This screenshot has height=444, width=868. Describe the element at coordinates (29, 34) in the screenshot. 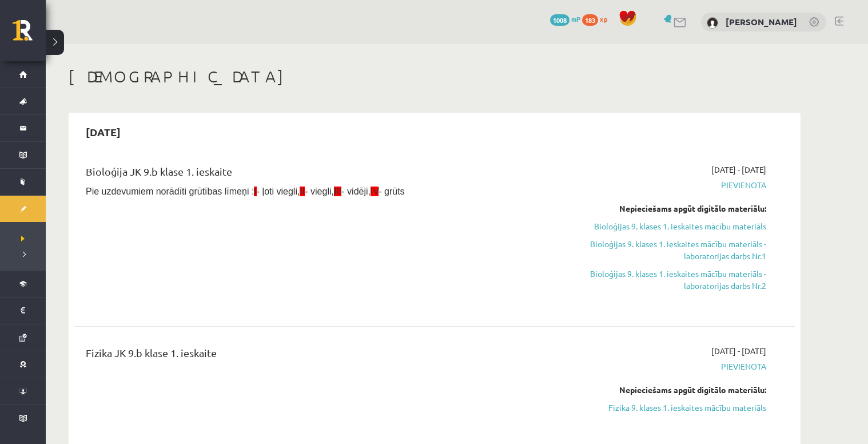

I see `a: Rīgas 1. Tālmācības vidusskola` at that location.